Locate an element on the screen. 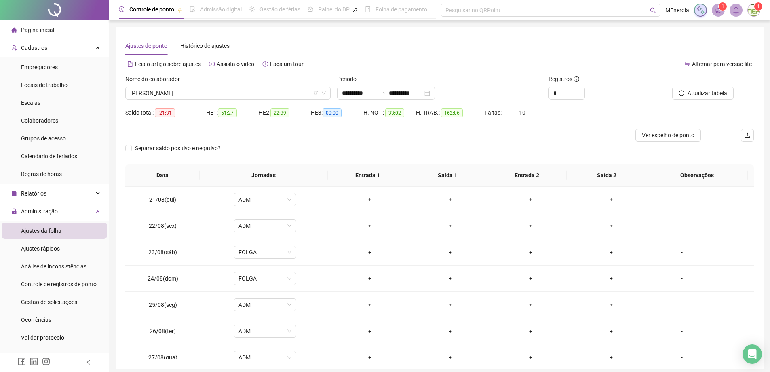 The width and height of the screenshot is (770, 372). span: Separar saldo positivo e negativo? is located at coordinates (178, 148).